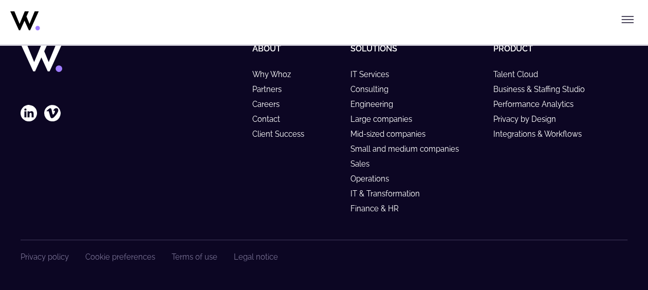 The image size is (648, 290). I want to click on a: Business & Staffing Studio, so click(543, 89).